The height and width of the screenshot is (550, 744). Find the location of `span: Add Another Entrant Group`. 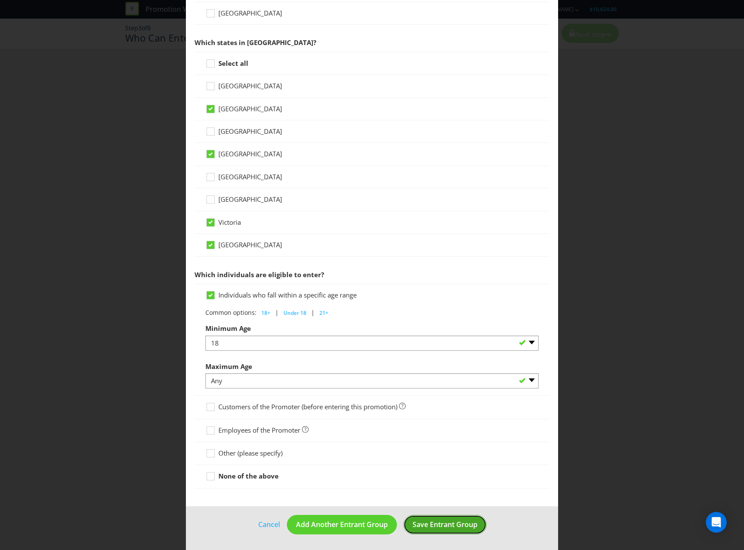

span: Add Another Entrant Group is located at coordinates (342, 525).